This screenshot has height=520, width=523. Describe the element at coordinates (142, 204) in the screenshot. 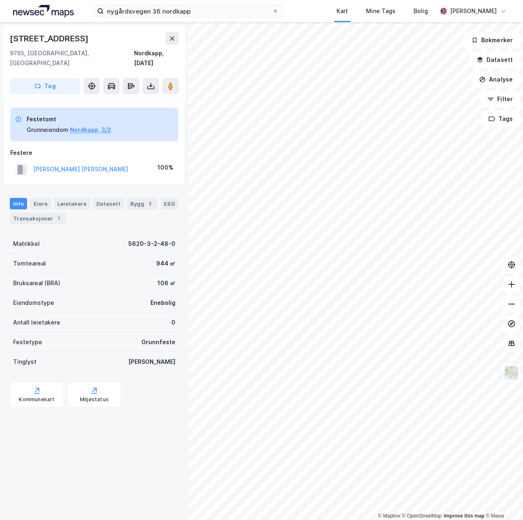

I see `div: Bygg` at that location.